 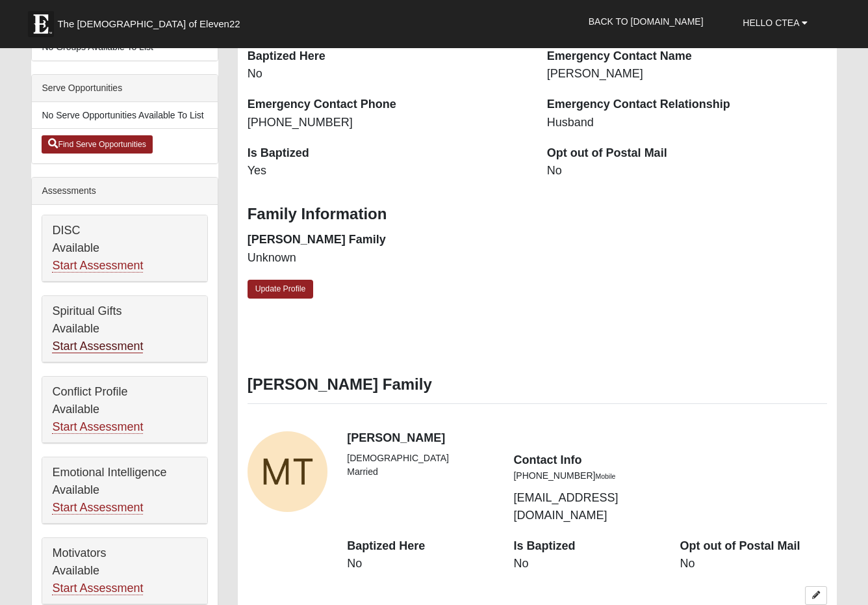 I want to click on div: Motivators Available, so click(x=124, y=571).